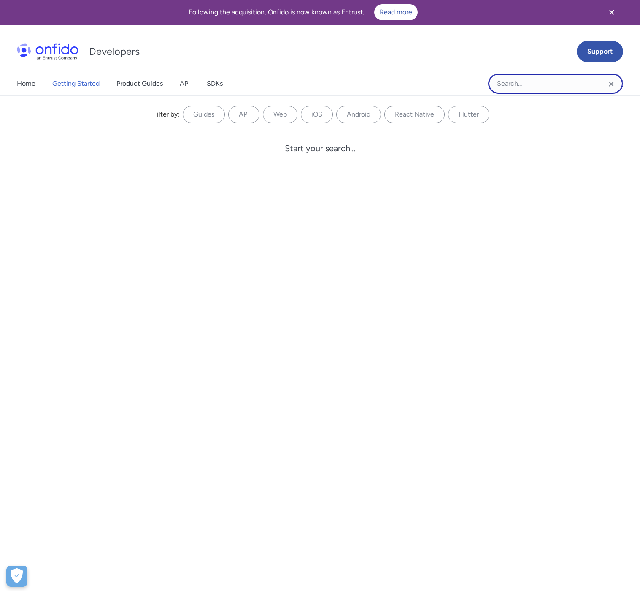 This screenshot has height=591, width=640. Describe the element at coordinates (17, 576) in the screenshot. I see `button: Open Preferences` at that location.